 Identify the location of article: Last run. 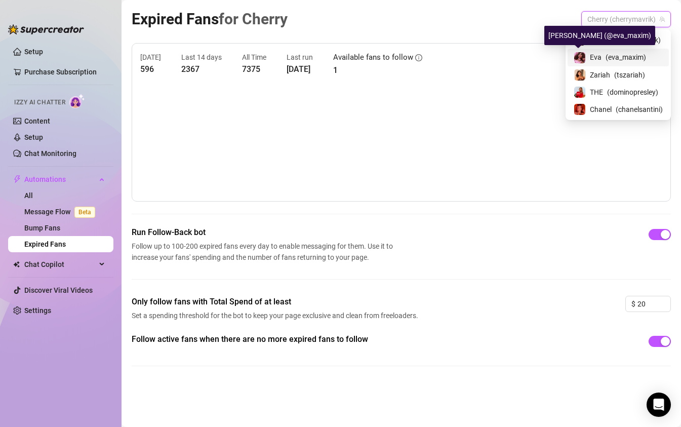
(300, 57).